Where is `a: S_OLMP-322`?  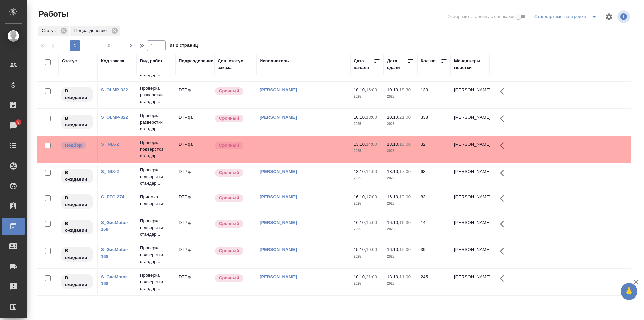 a: S_OLMP-322 is located at coordinates (115, 90).